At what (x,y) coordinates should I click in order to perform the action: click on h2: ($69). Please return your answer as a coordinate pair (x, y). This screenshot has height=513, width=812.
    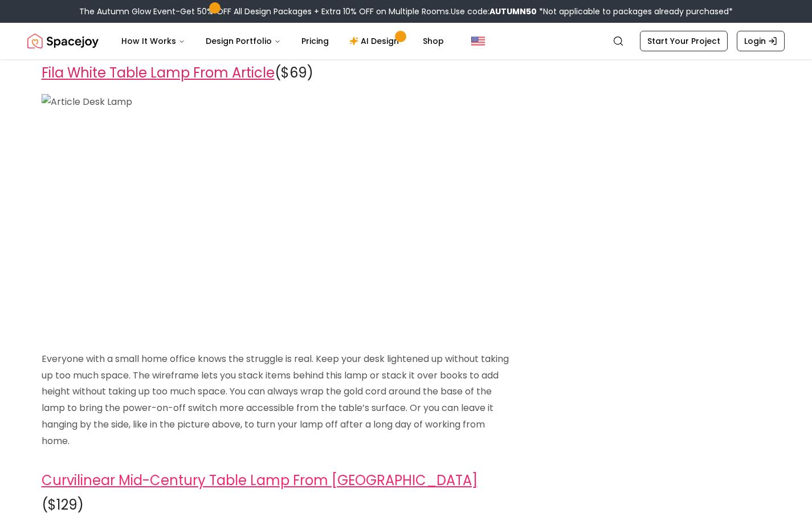
    Looking at the image, I should click on (278, 73).